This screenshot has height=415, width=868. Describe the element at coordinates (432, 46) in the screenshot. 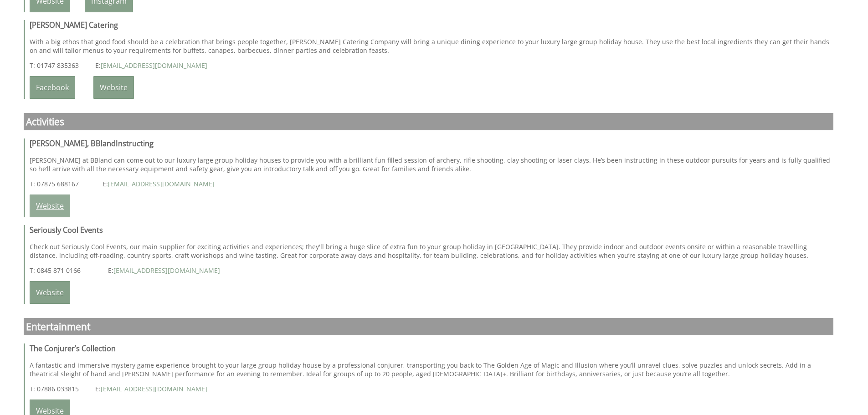

I see `p: With a big ethos that good food should be a celebration that brings people together, [PERSON_NAME...` at that location.